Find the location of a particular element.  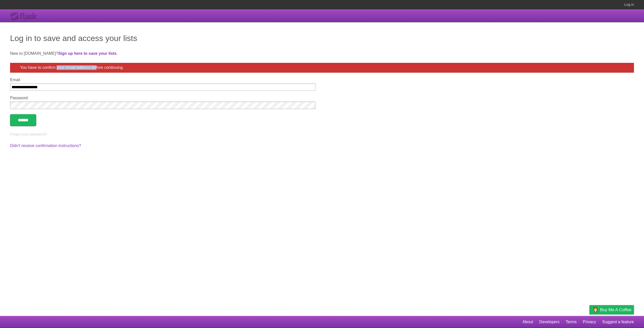

a: About is located at coordinates (528, 322).